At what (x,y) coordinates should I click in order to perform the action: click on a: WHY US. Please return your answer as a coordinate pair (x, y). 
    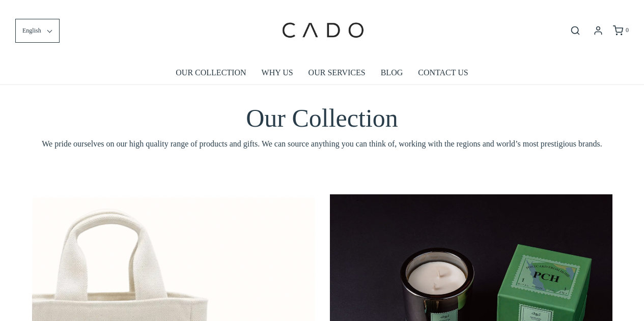
    Looking at the image, I should click on (278, 73).